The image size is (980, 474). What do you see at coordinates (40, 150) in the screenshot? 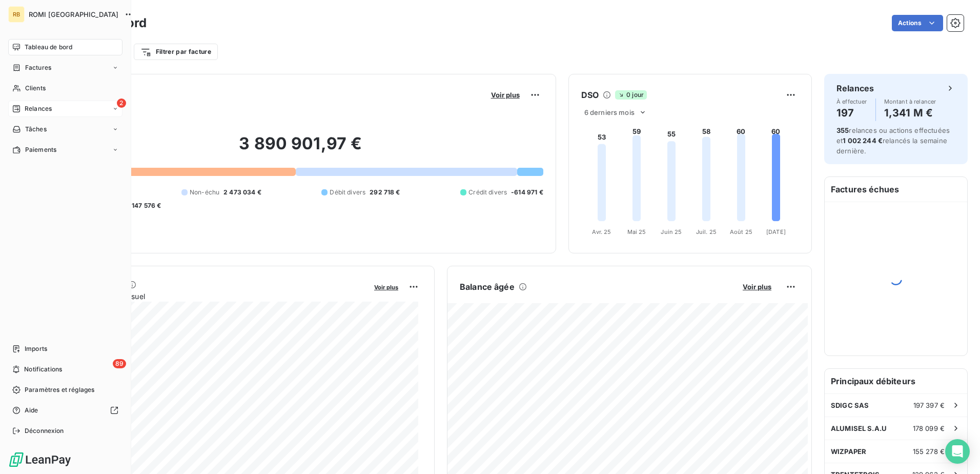
I see `span: Paiements` at bounding box center [40, 150].